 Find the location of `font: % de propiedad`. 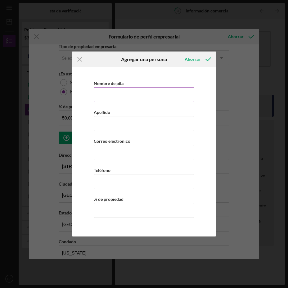

font: % de propiedad is located at coordinates (109, 199).